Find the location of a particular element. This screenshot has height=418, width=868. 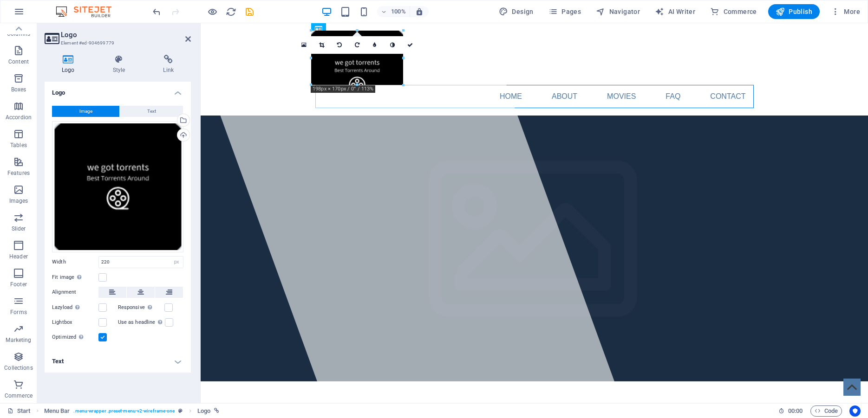

button: Image is located at coordinates (86, 111).